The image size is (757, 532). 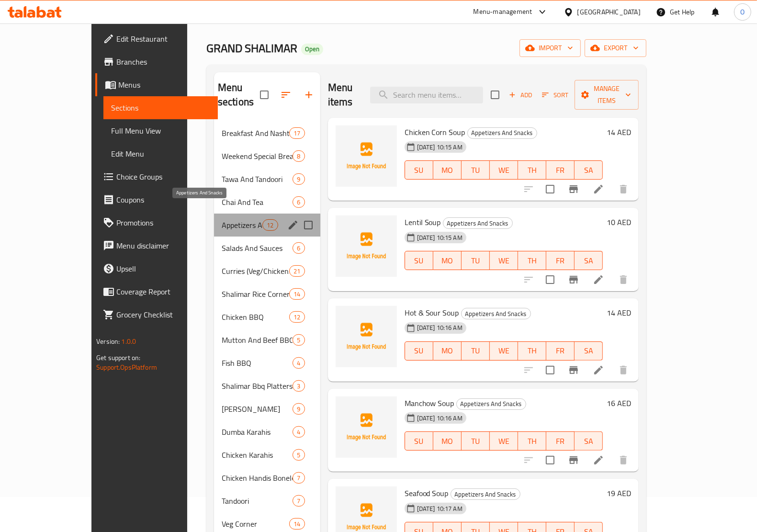 What do you see at coordinates (475, 170) in the screenshot?
I see `button: TU` at bounding box center [475, 170].